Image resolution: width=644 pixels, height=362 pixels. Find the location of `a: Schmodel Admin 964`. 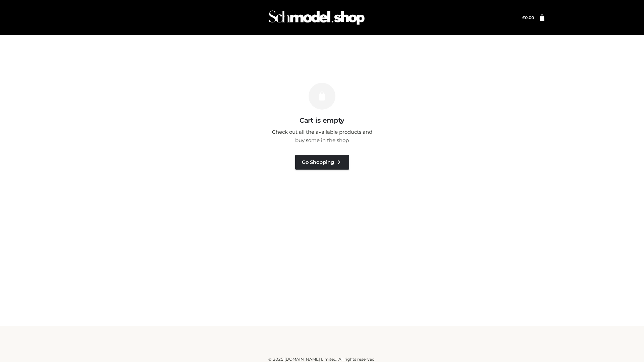

a: Schmodel Admin 964 is located at coordinates (317, 18).